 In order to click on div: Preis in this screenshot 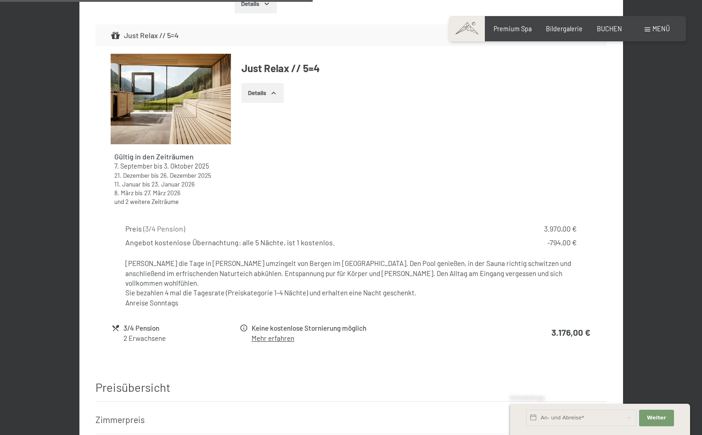, I will do `click(155, 229)`.